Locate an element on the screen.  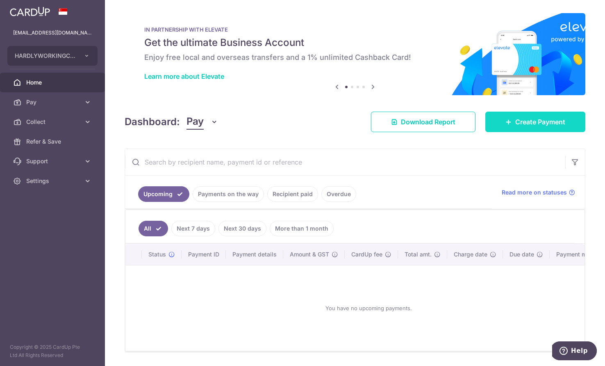
h5: Get the ultimate Business Account is located at coordinates (355, 43).